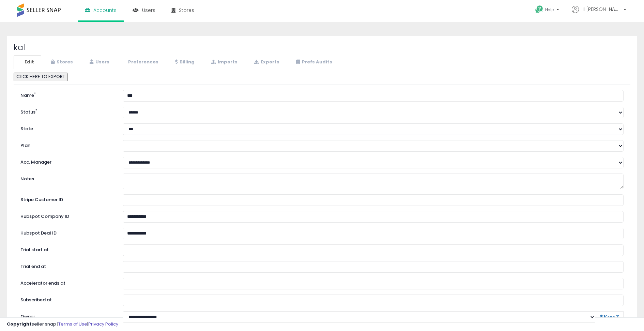 The height and width of the screenshot is (331, 644). Describe the element at coordinates (66, 232) in the screenshot. I see `label: Hubspot Deal ID` at that location.